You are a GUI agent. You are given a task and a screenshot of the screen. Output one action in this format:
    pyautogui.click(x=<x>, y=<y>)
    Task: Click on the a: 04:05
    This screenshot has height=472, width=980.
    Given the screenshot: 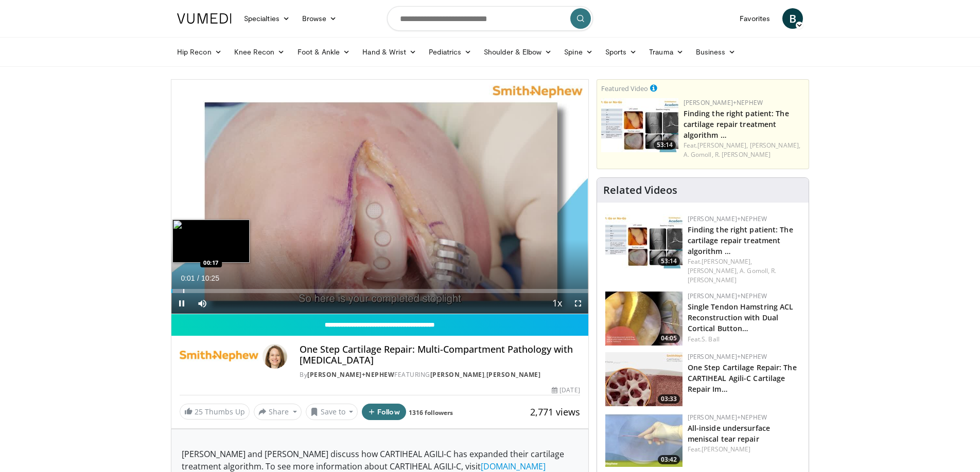 What is the action you would take?
    pyautogui.click(x=644, y=318)
    